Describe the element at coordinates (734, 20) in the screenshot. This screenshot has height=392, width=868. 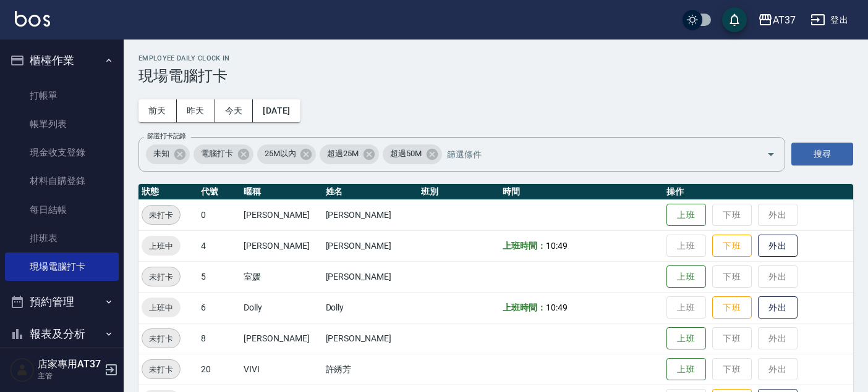
I see `button: save` at that location.